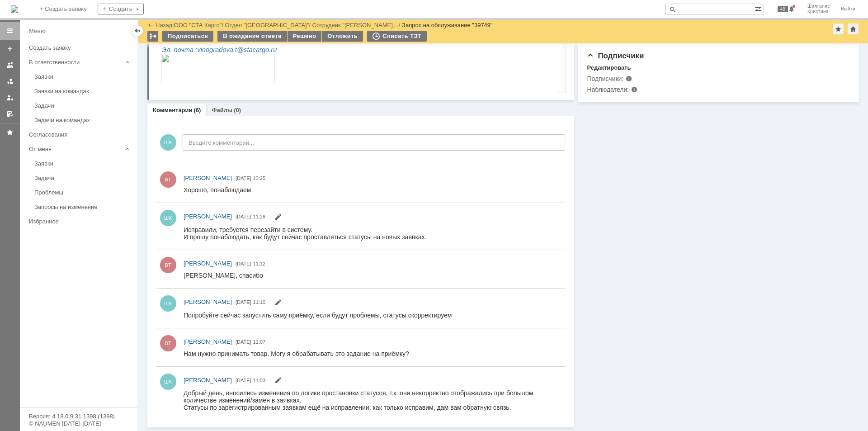 The width and height of the screenshot is (868, 431). Describe the element at coordinates (10, 98) in the screenshot. I see `a: Мои заявки` at that location.